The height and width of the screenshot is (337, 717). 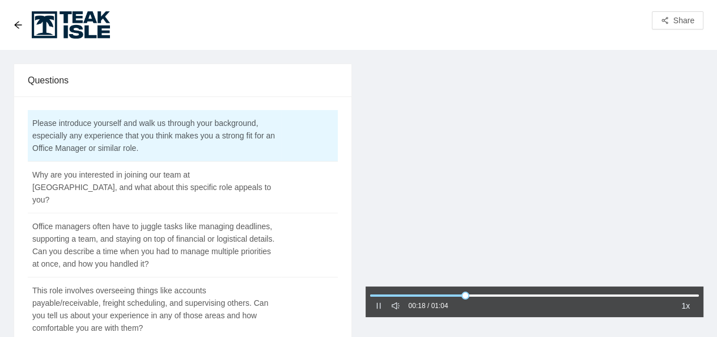 What do you see at coordinates (677, 20) in the screenshot?
I see `button: share-altShare` at bounding box center [677, 20].